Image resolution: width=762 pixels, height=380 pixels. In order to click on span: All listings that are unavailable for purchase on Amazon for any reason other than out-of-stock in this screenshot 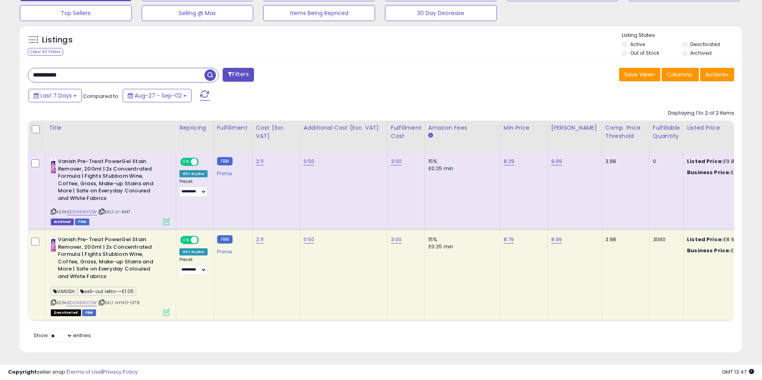, I will do `click(66, 313)`.